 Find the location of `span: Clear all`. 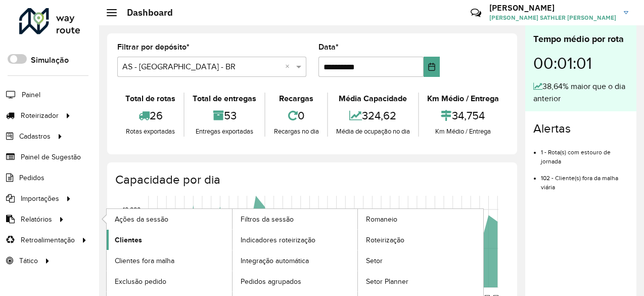

span: Clear all is located at coordinates (289, 67).